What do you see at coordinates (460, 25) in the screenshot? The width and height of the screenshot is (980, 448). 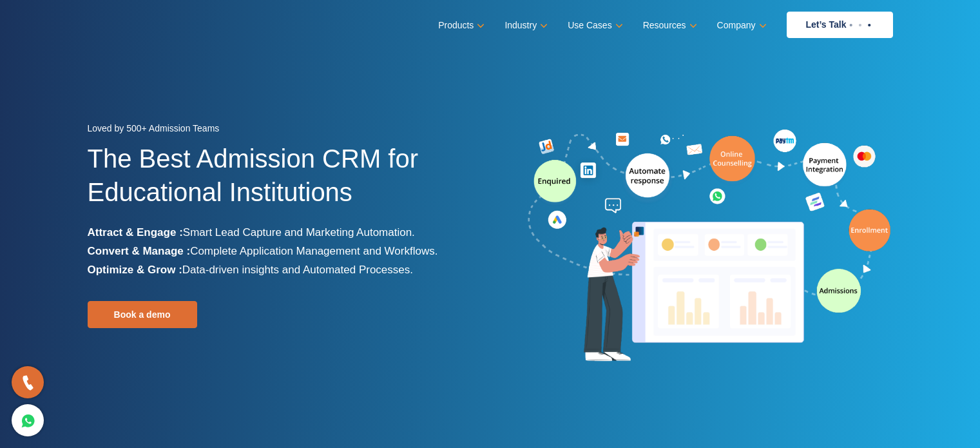 I see `a: Products` at bounding box center [460, 25].